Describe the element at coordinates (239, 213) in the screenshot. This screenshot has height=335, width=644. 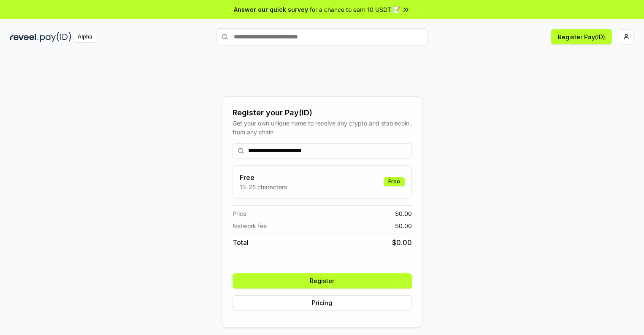
I see `span: Price` at that location.